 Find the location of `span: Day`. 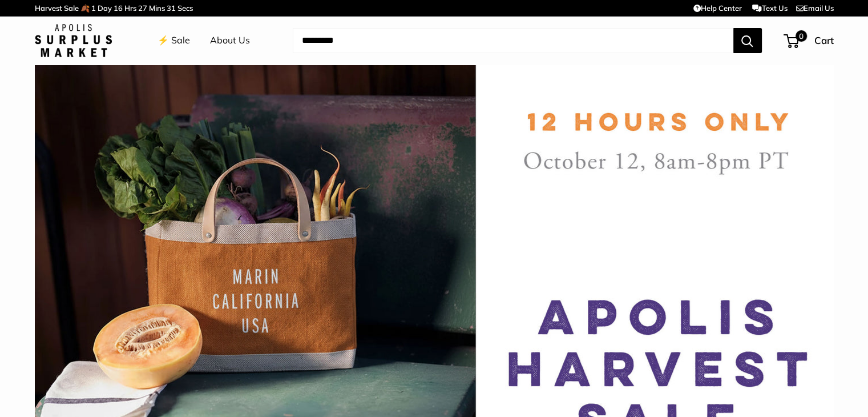

span: Day is located at coordinates (105, 8).